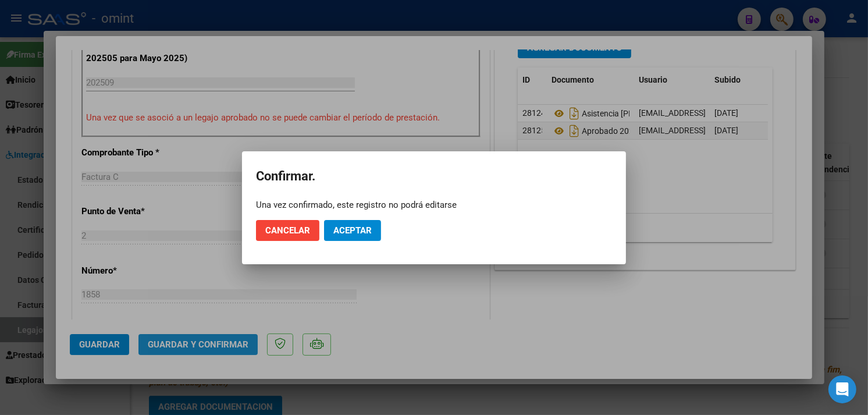  What do you see at coordinates (287, 231) in the screenshot?
I see `span: Cancelar` at bounding box center [287, 231].